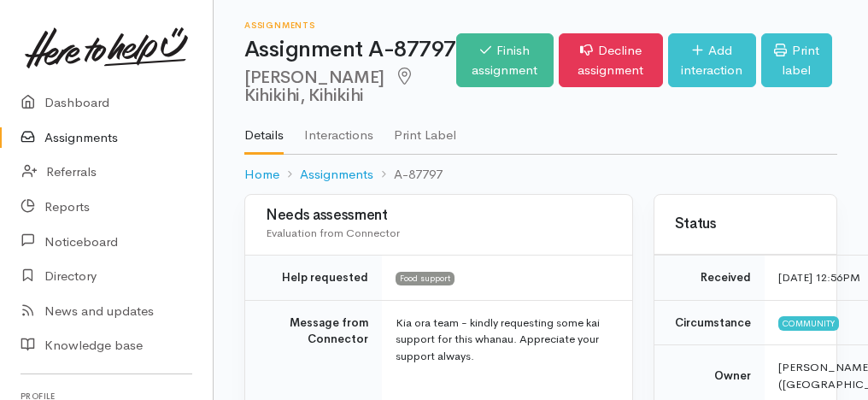 The width and height of the screenshot is (868, 400). Describe the element at coordinates (808, 323) in the screenshot. I see `span: Community` at that location.